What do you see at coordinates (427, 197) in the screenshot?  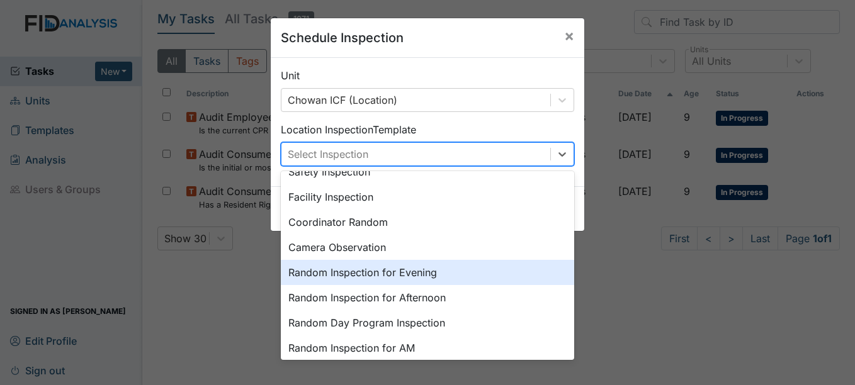 I see `div: Facility Inspection` at bounding box center [427, 197].